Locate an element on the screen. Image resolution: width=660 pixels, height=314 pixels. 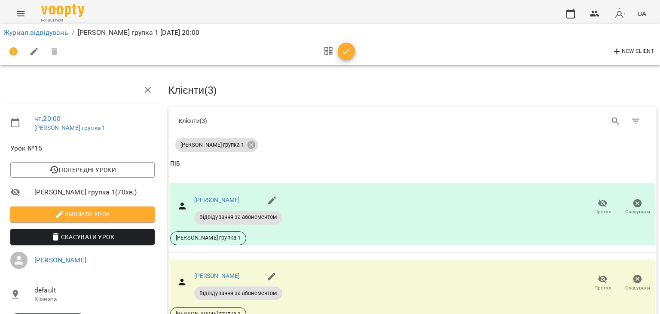
h3: Клієнти ( 3 ) is located at coordinates (412, 90).